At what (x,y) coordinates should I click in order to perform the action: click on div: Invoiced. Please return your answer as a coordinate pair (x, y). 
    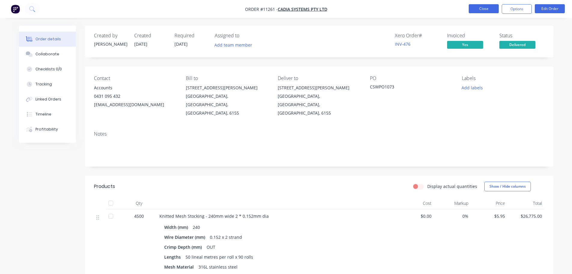
    Looking at the image, I should click on (470, 35).